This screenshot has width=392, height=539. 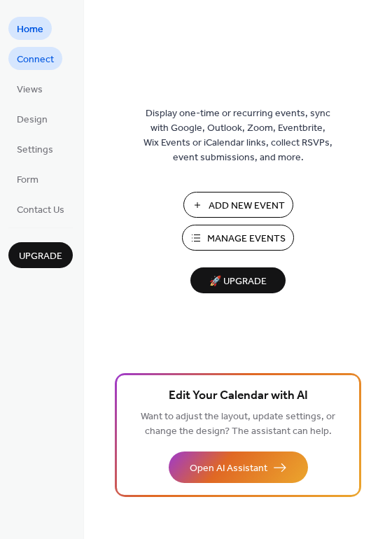 I want to click on button: 🚀 Upgrade, so click(x=238, y=280).